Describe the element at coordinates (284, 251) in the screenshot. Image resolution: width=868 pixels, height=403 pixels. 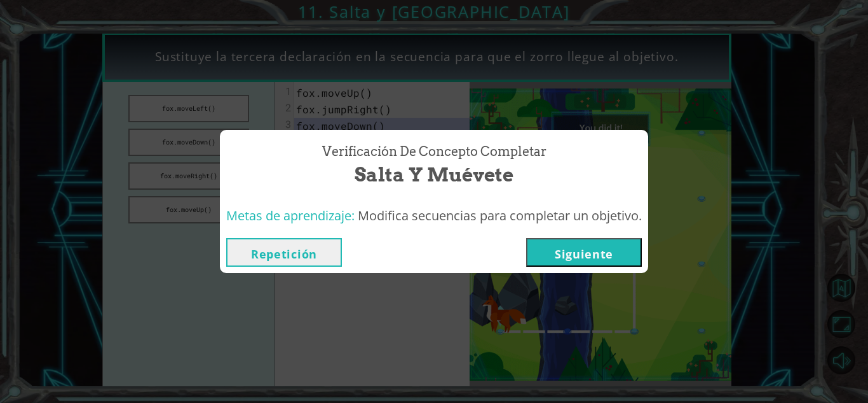
I see `button: Repetición` at that location.